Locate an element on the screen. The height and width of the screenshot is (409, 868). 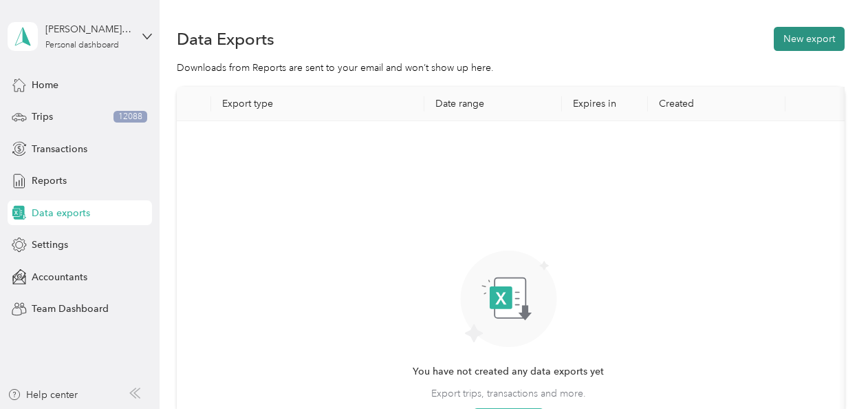
span: Trips is located at coordinates (42, 116).